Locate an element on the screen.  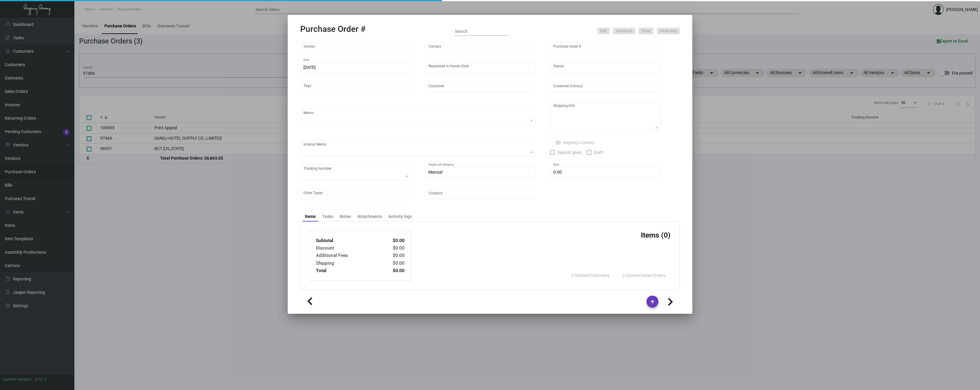
div: Current version: is located at coordinates (17, 379).